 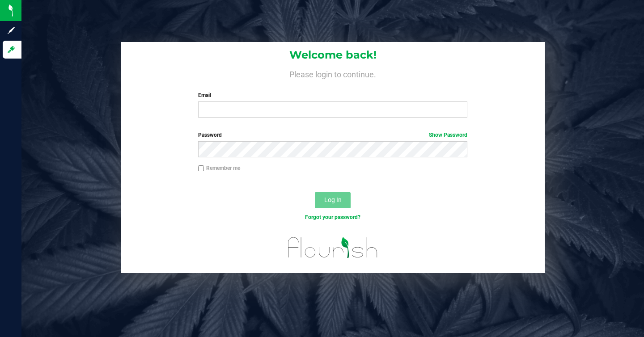 What do you see at coordinates (333, 95) in the screenshot?
I see `label: Email` at bounding box center [333, 95].